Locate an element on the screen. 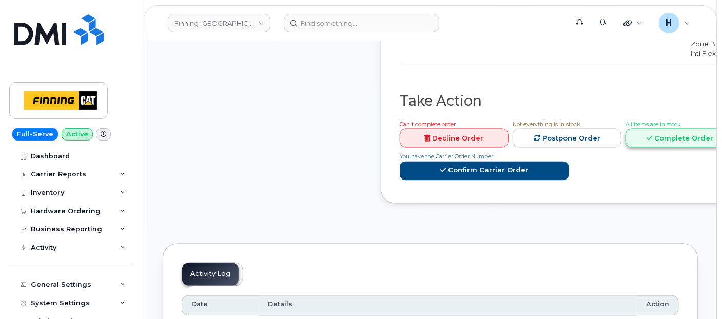  span: H is located at coordinates (669, 23).